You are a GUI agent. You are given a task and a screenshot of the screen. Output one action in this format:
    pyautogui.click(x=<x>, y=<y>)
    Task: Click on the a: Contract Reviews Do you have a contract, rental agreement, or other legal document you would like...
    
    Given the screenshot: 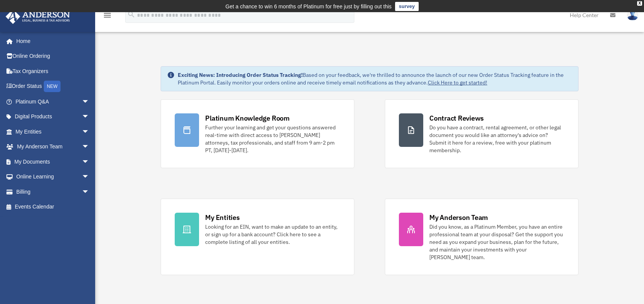 What is the action you would take?
    pyautogui.click(x=482, y=133)
    